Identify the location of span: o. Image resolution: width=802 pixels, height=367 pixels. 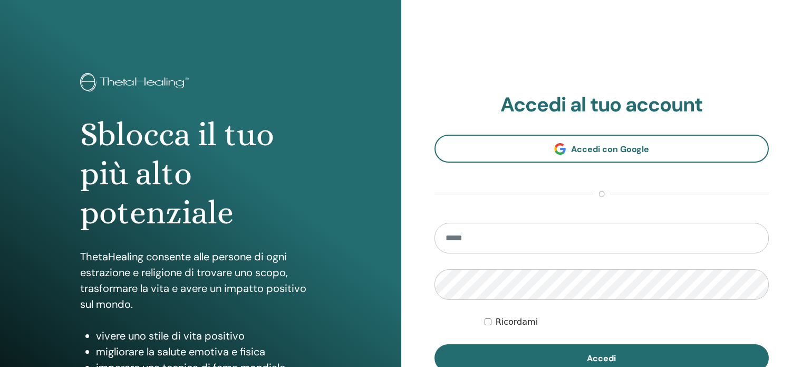
(602, 194).